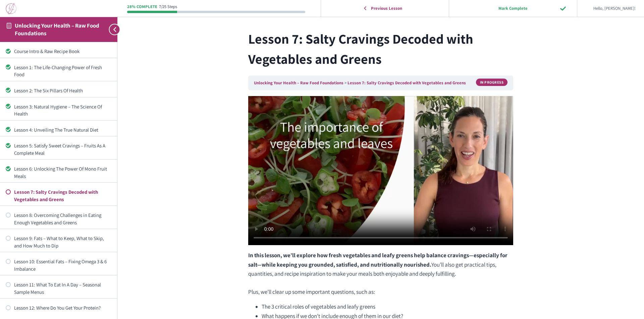 The width and height of the screenshot is (644, 319). I want to click on div: Lesson 1: The Life-Changing Power of Fresh Food, so click(63, 71).